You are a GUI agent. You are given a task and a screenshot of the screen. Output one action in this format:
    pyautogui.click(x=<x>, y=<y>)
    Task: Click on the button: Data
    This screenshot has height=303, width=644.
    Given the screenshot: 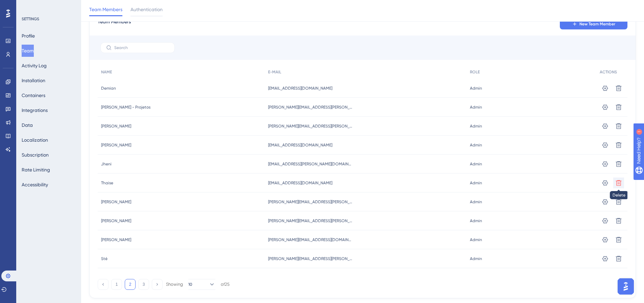 What is the action you would take?
    pyautogui.click(x=27, y=125)
    